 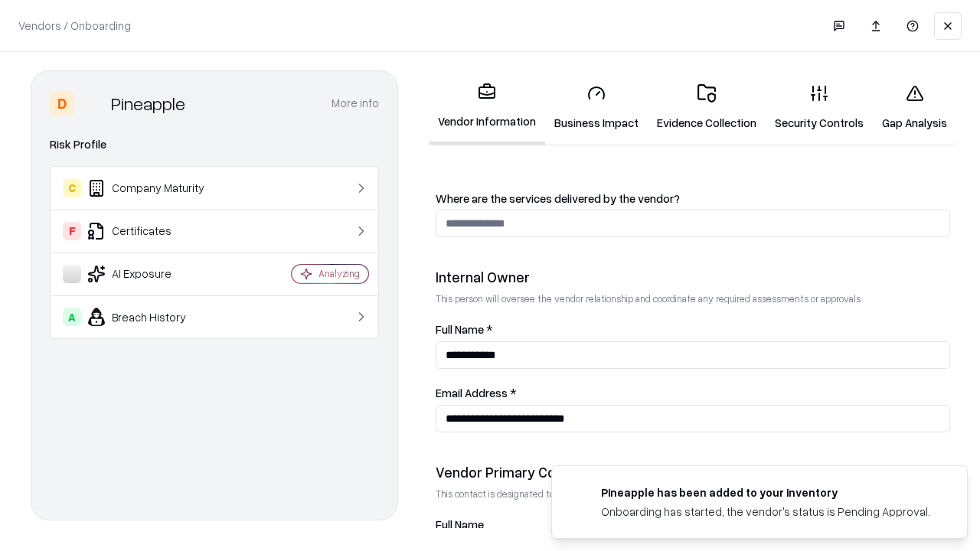 What do you see at coordinates (148, 103) in the screenshot?
I see `div: Pineapple` at bounding box center [148, 103].